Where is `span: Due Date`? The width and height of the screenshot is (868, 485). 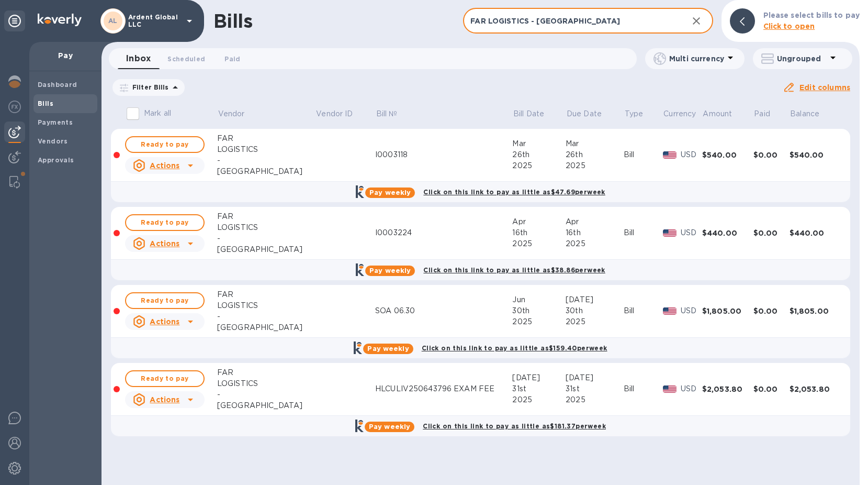
span: Due Date is located at coordinates (591, 114).